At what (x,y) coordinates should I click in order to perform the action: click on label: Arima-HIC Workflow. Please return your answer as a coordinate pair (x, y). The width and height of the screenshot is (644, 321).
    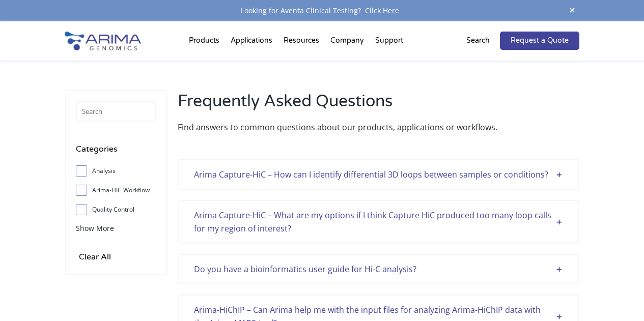
    Looking at the image, I should click on (116, 190).